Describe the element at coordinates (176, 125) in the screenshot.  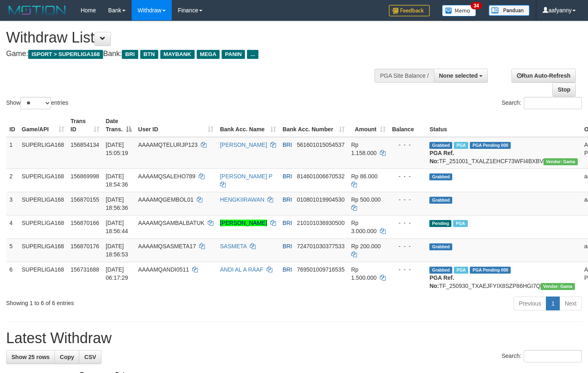
I see `th: User ID: activate to sort column ascending` at that location.